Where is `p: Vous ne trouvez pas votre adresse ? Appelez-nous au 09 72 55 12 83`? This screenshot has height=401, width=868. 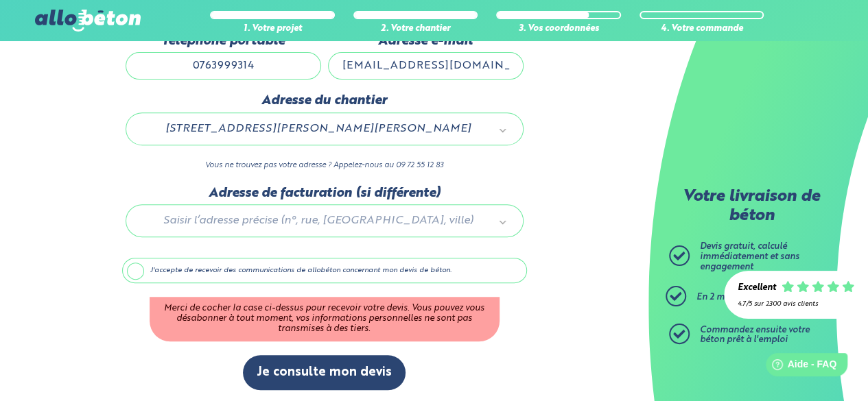
p: Vous ne trouvez pas votre adresse ? Appelez-nous au 09 72 55 12 83 is located at coordinates (325, 165).